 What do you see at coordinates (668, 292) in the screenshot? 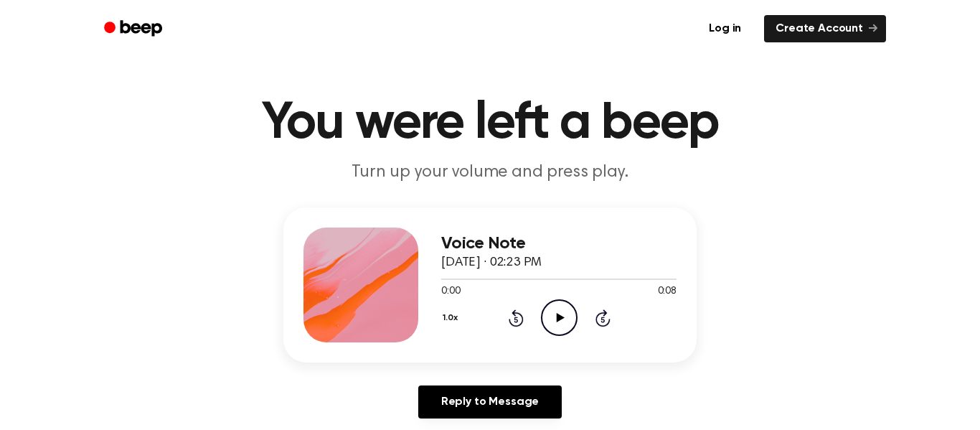
I see `span: 0:08` at bounding box center [668, 292].